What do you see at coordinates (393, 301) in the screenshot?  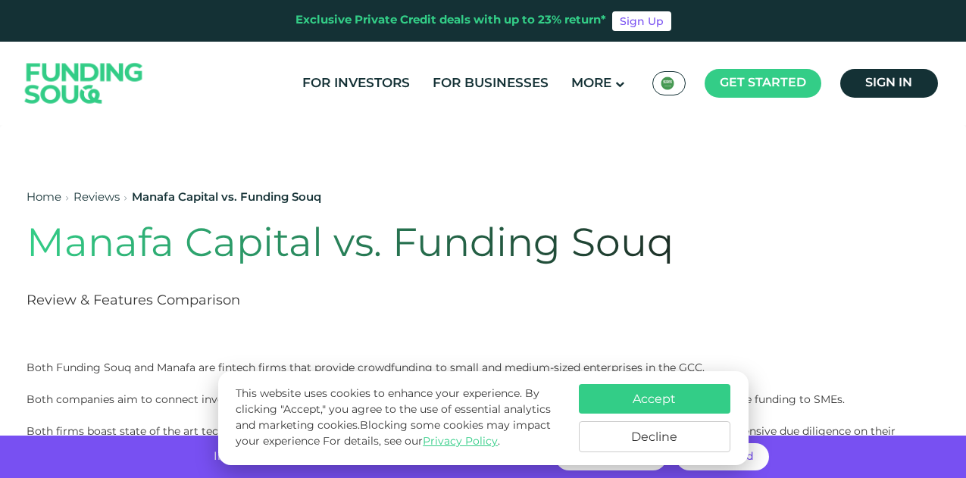 I see `h2: Review & Features Comparison` at bounding box center [393, 301].